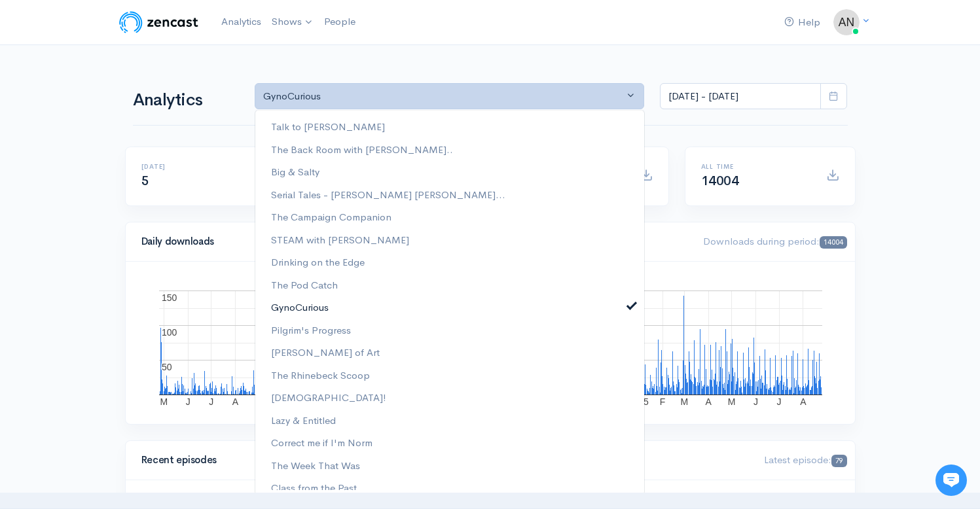  What do you see at coordinates (415, 242) in the screenshot?
I see `h4: Daily downloads` at bounding box center [415, 242].